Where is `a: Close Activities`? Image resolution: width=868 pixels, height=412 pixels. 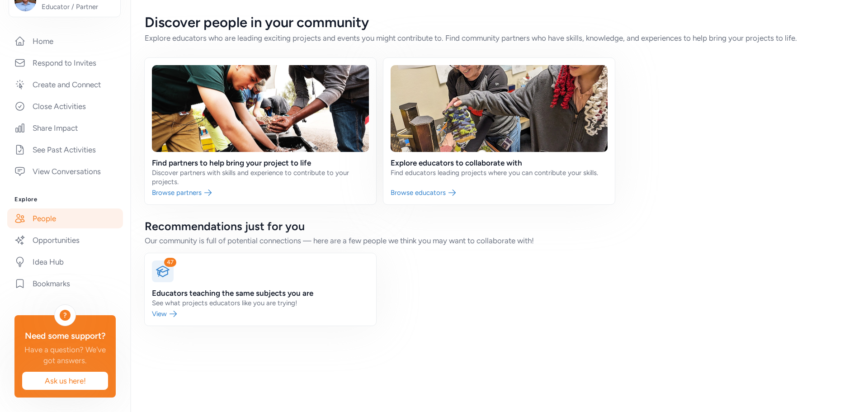
a: Close Activities is located at coordinates (65, 106).